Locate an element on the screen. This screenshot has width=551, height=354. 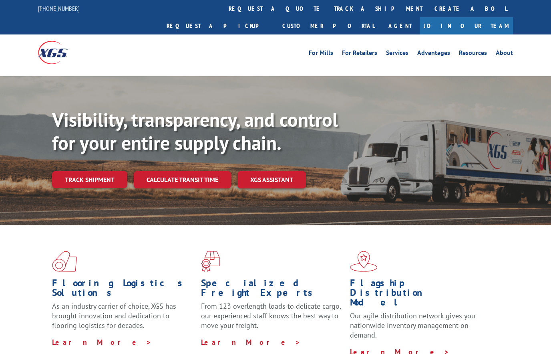
a: Resources is located at coordinates (473, 54).